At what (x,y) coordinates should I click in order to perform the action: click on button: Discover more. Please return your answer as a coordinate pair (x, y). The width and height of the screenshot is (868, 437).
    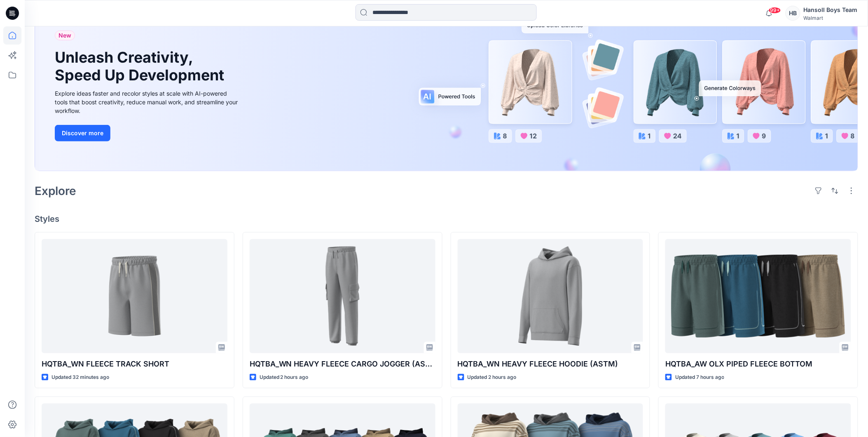
    Looking at the image, I should click on (83, 133).